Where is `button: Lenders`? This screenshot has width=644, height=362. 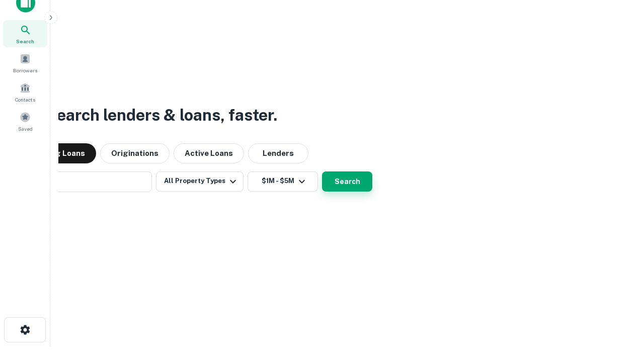 button: Lenders is located at coordinates (278, 153).